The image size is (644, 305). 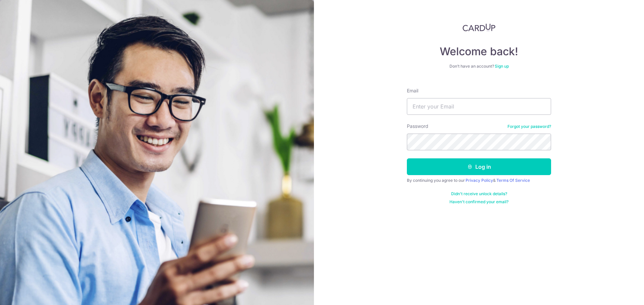 What do you see at coordinates (479, 52) in the screenshot?
I see `h4: Welcome back!` at bounding box center [479, 52].